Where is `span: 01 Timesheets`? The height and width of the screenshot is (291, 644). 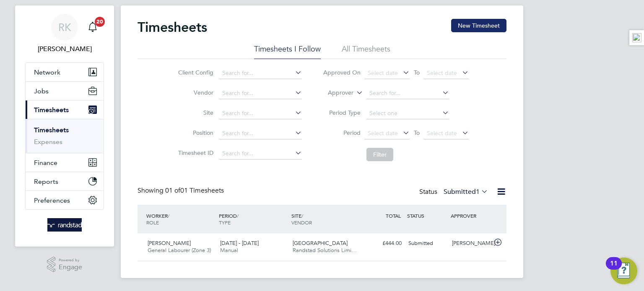
span: 01 Timesheets is located at coordinates (194, 191).